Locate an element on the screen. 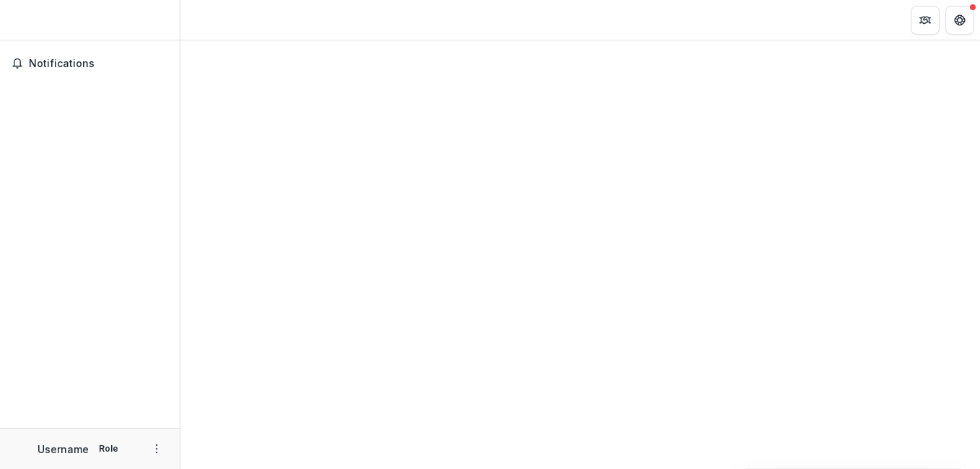 The image size is (980, 469). button: More is located at coordinates (157, 448).